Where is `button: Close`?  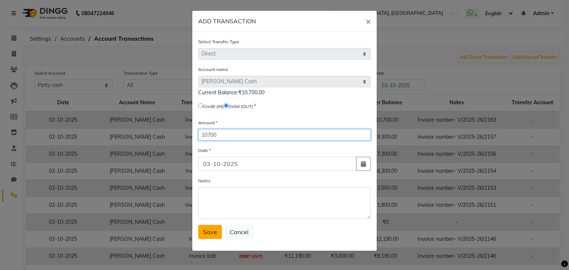
button: Close is located at coordinates (368, 21).